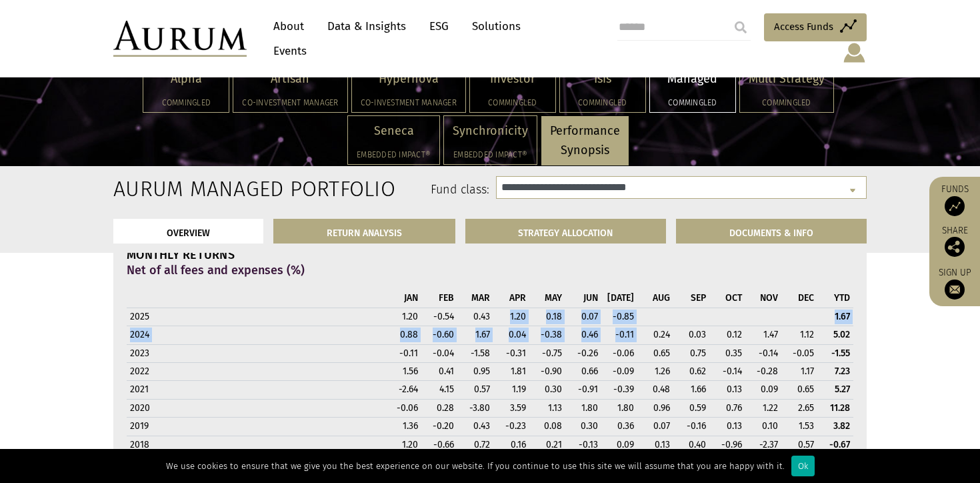 This screenshot has height=483, width=980. Describe the element at coordinates (180, 39) in the screenshot. I see `img: Aurum` at that location.